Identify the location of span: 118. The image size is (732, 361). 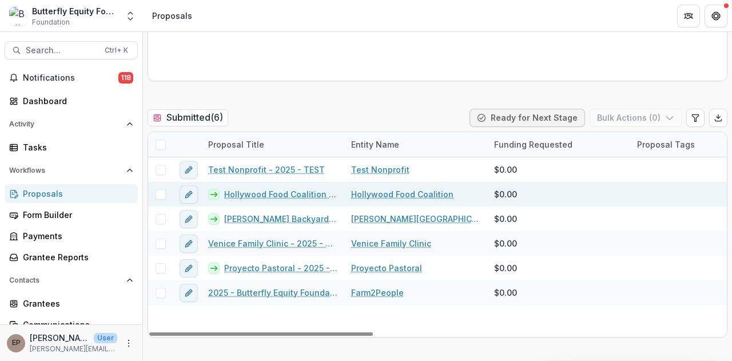
(126, 78).